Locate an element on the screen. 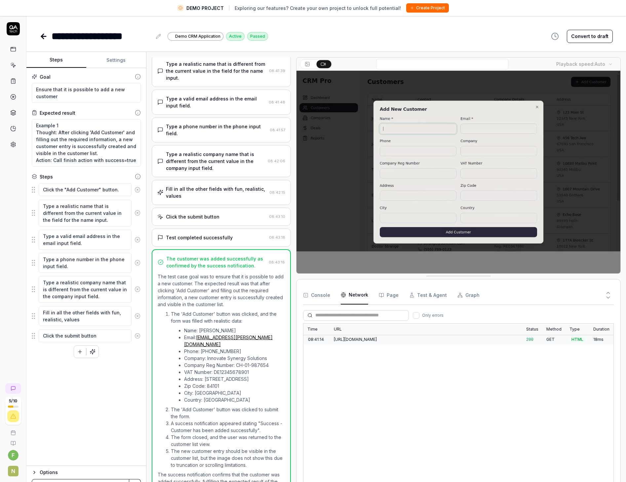 The height and width of the screenshot is (482, 626). span: f is located at coordinates (13, 455).